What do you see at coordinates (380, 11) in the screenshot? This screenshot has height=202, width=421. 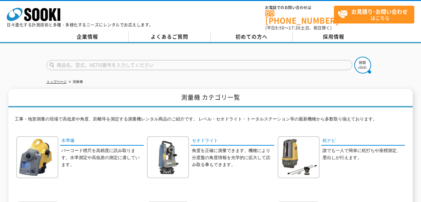 I see `strong: お見積り･お問い合わせ` at bounding box center [380, 11].